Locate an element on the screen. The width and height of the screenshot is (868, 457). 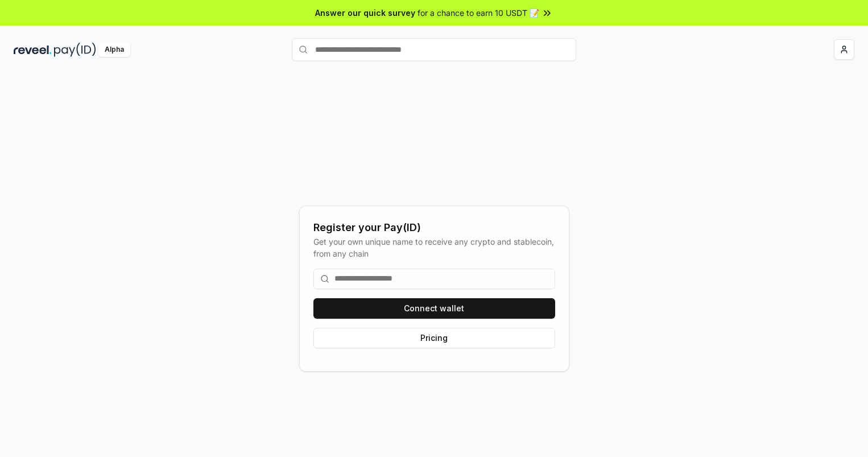
img: reveel_dark is located at coordinates (32, 50).